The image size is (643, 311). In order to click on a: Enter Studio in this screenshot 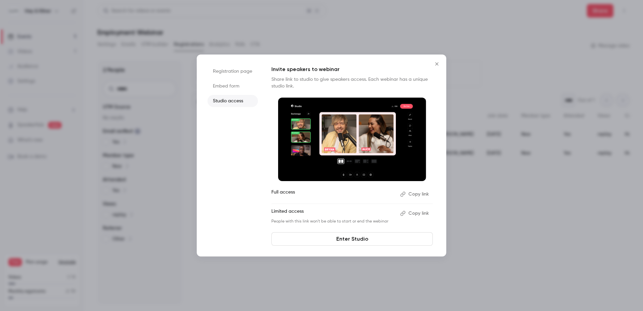, I will do `click(352, 239)`.